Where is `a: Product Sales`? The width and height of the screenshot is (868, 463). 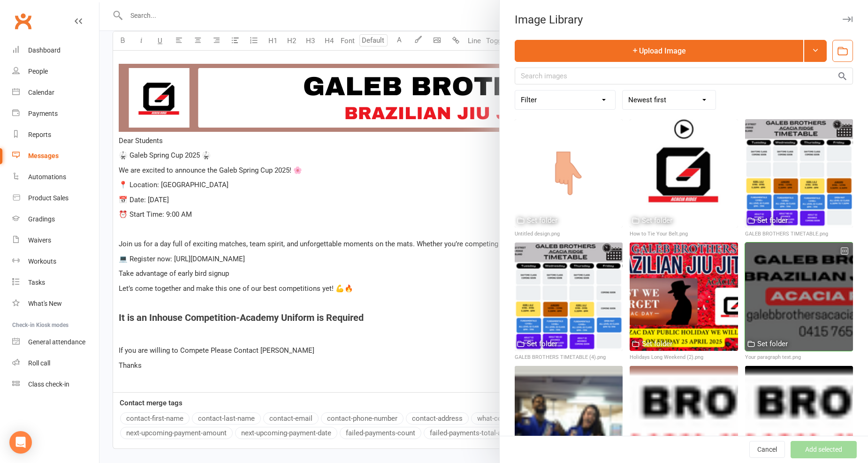 a: Product Sales is located at coordinates (56, 198).